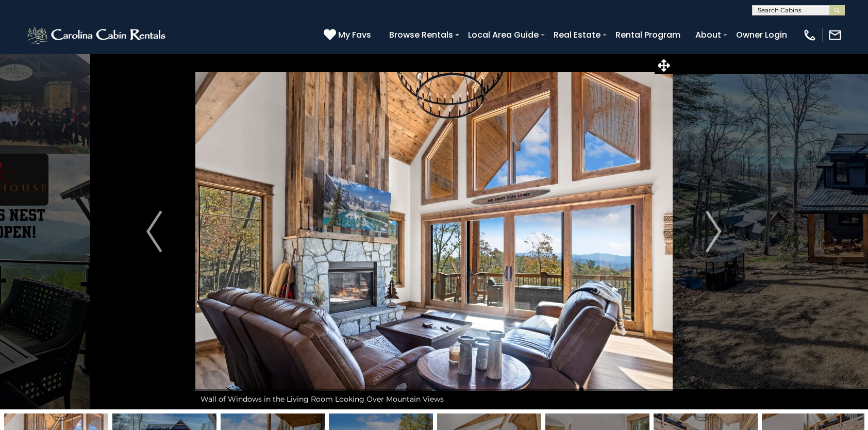 The image size is (868, 430). Describe the element at coordinates (503, 35) in the screenshot. I see `a: Local Area Guide` at that location.